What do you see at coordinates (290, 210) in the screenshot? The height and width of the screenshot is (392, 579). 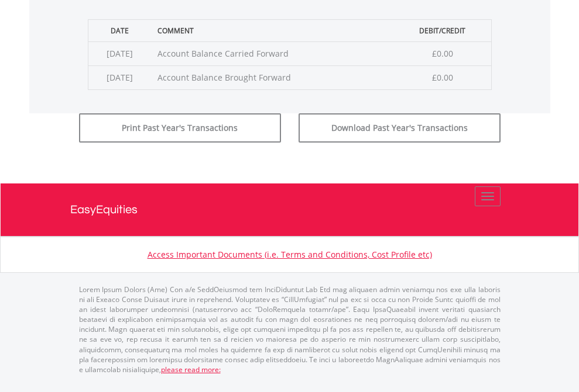 I see `a: EasyEquities` at bounding box center [290, 210].